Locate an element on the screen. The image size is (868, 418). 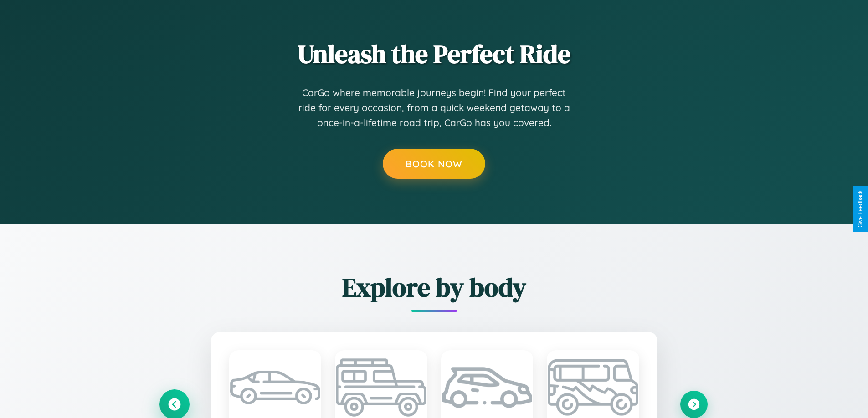
h2: Unleash the Perfect Ride is located at coordinates (434, 53).